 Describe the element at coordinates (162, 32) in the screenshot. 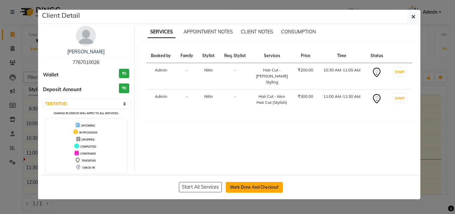

I see `span: SERVICES` at that location.